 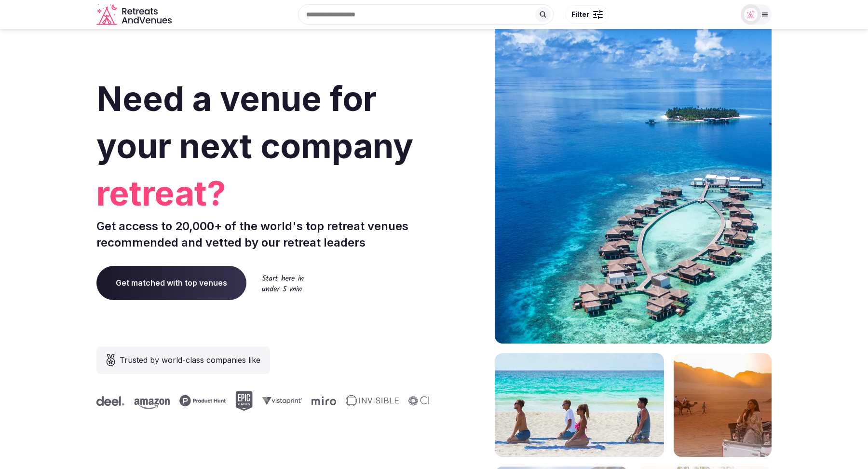 What do you see at coordinates (723, 405) in the screenshot?
I see `img: woman sitting in back of truck with camels` at bounding box center [723, 405].